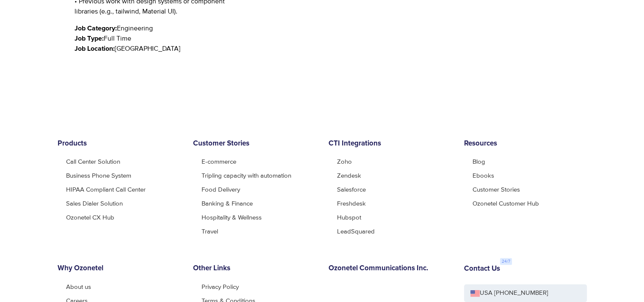  What do you see at coordinates (351, 204) in the screenshot?
I see `a: Freshdesk` at bounding box center [351, 204].